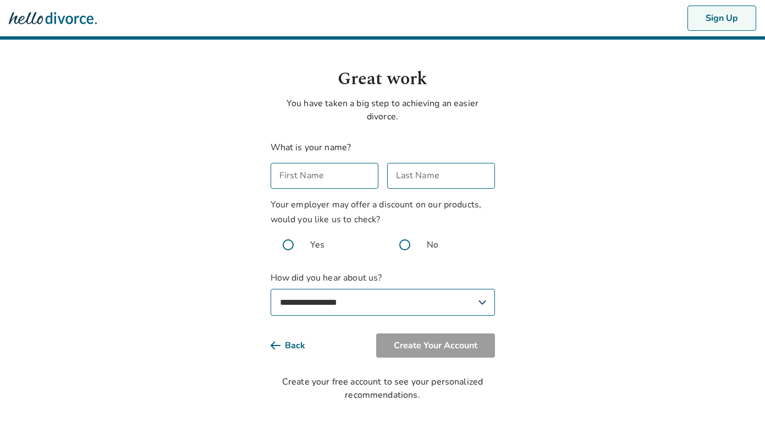 The width and height of the screenshot is (765, 433). I want to click on button: Back, so click(296, 345).